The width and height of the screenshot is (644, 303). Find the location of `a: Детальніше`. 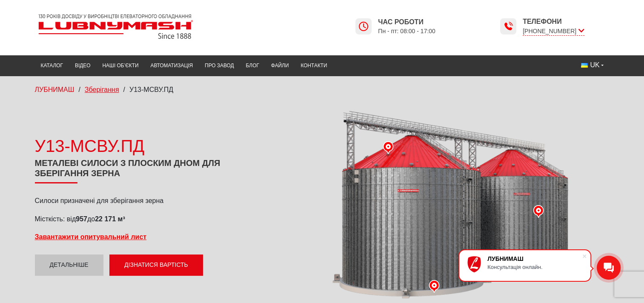

a: Детальніше is located at coordinates (69, 265).